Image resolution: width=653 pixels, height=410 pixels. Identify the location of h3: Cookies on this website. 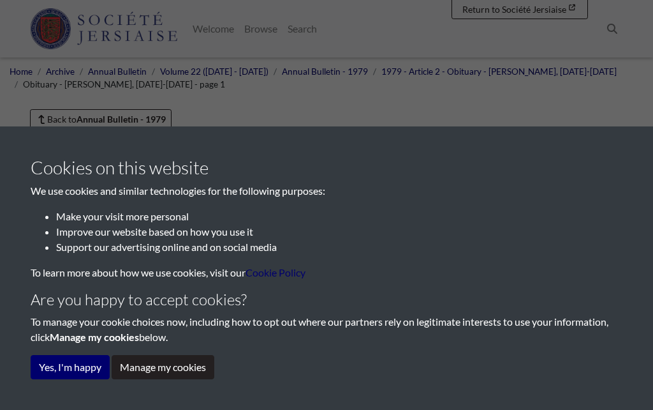
(327, 168).